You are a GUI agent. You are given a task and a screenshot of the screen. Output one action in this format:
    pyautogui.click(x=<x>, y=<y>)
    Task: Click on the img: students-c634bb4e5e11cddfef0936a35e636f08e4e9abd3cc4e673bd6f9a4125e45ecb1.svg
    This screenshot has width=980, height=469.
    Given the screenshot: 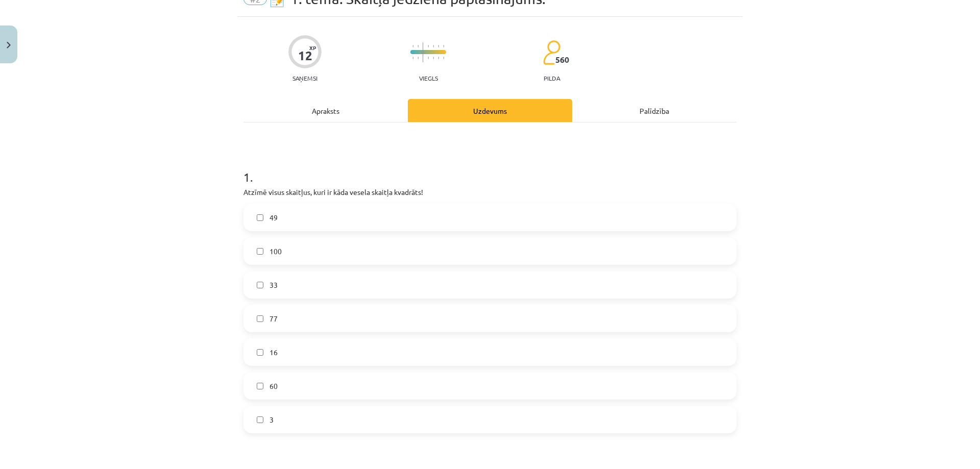 What is the action you would take?
    pyautogui.click(x=552, y=52)
    